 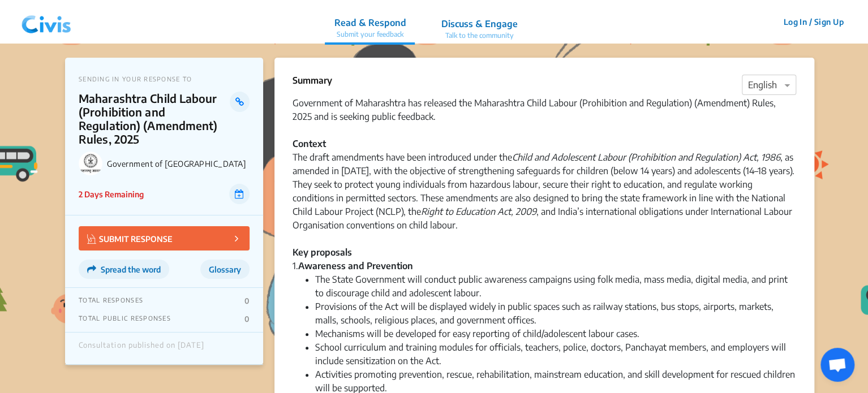 I want to click on a: Open chat, so click(x=838, y=365).